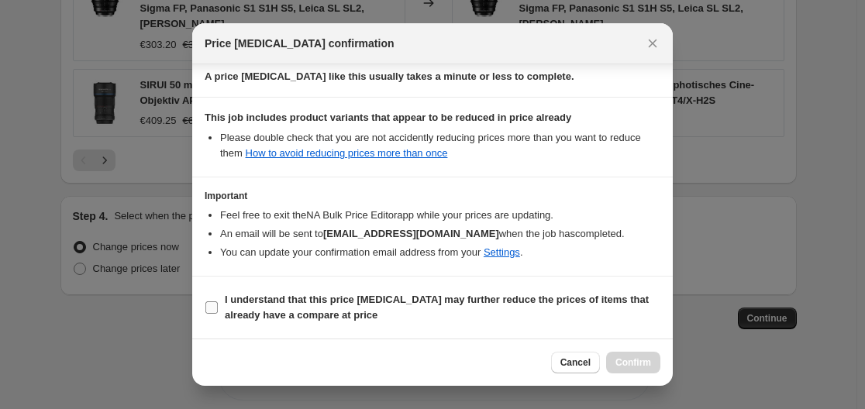 This screenshot has height=409, width=865. Describe the element at coordinates (501, 252) in the screenshot. I see `a: Settings` at that location.